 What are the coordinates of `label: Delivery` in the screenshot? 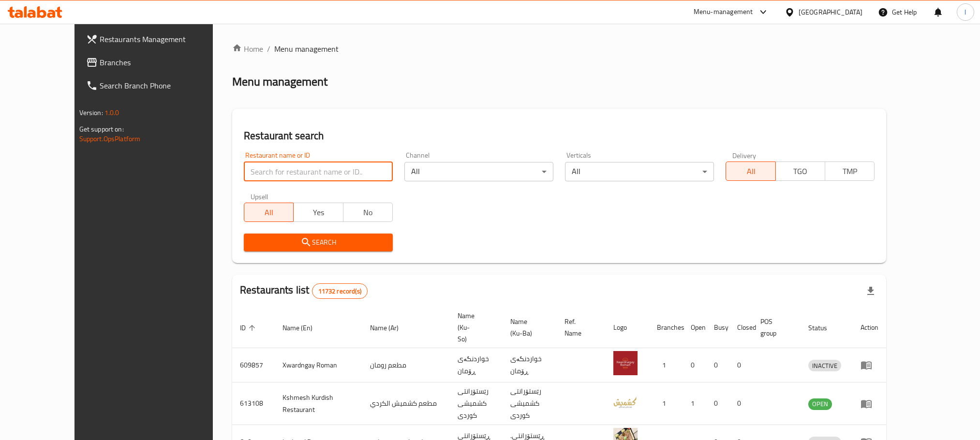 It's located at (745, 155).